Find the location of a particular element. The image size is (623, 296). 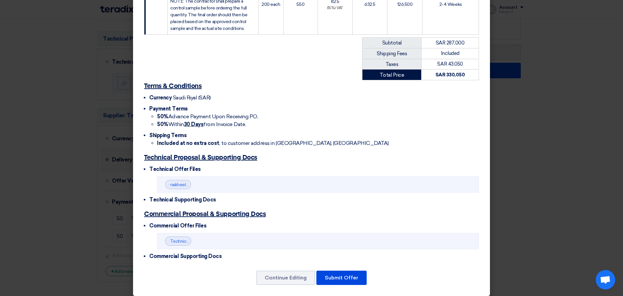

a: Technical_Proposal_for_Sandwich__Services_Irsa_Al_watan_1757965226069.pdf is located at coordinates (255, 241).